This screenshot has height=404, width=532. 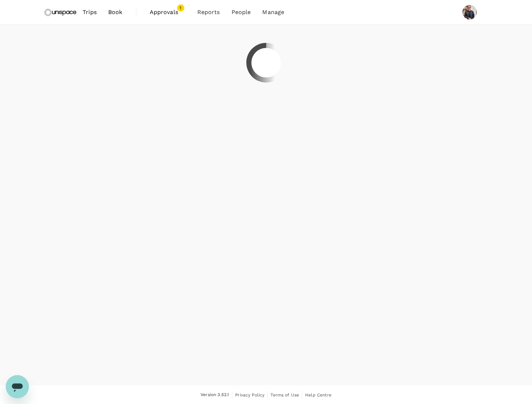 I want to click on span: Manage, so click(x=273, y=12).